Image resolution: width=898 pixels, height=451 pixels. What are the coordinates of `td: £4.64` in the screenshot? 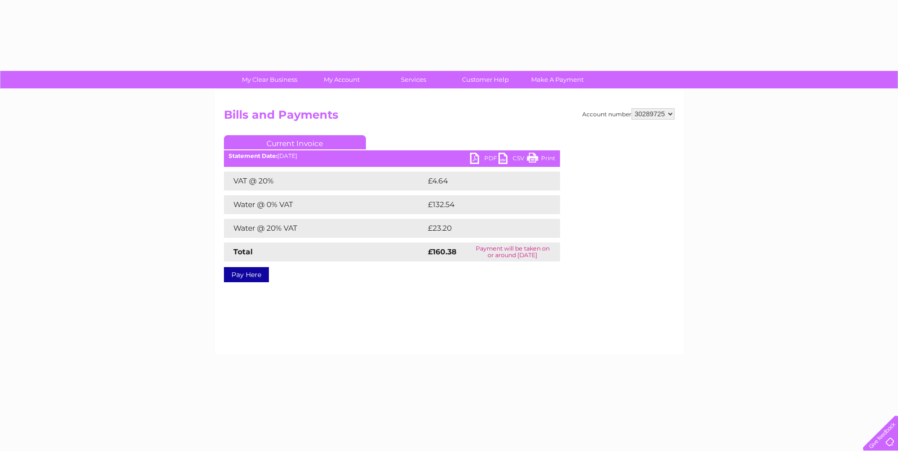 It's located at (482, 181).